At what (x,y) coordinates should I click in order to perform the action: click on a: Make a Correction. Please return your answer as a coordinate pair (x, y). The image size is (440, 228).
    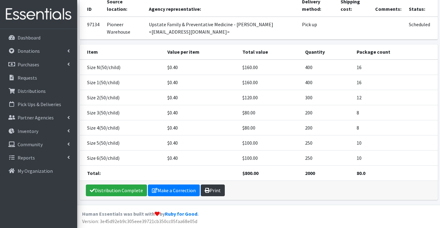
    Looking at the image, I should click on (174, 190).